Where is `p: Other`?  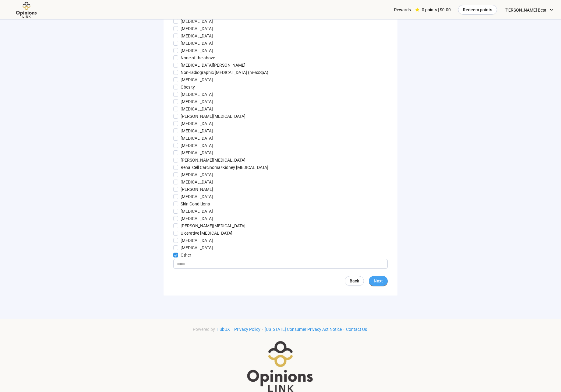
p: Other is located at coordinates (186, 255).